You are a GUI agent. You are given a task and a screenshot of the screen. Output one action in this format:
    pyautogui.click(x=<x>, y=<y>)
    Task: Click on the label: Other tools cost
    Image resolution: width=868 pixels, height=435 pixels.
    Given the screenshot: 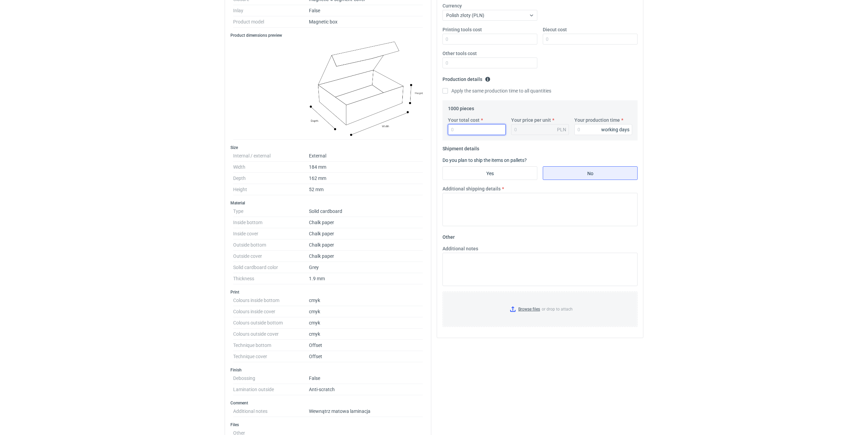 What is the action you would take?
    pyautogui.click(x=459, y=53)
    